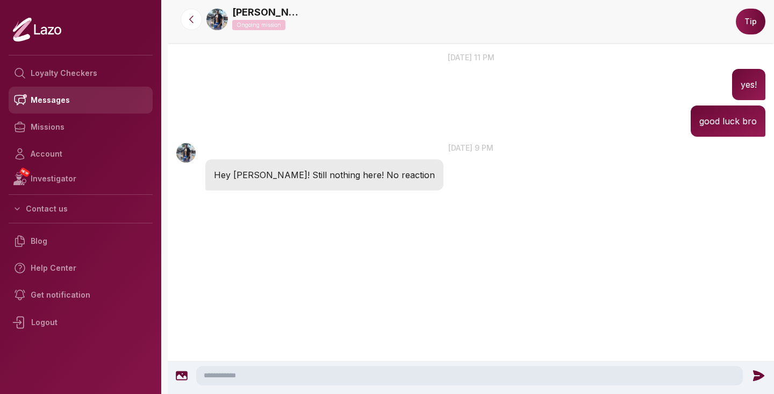 The width and height of the screenshot is (774, 394). Describe the element at coordinates (259, 25) in the screenshot. I see `p: Ongoing mission` at that location.